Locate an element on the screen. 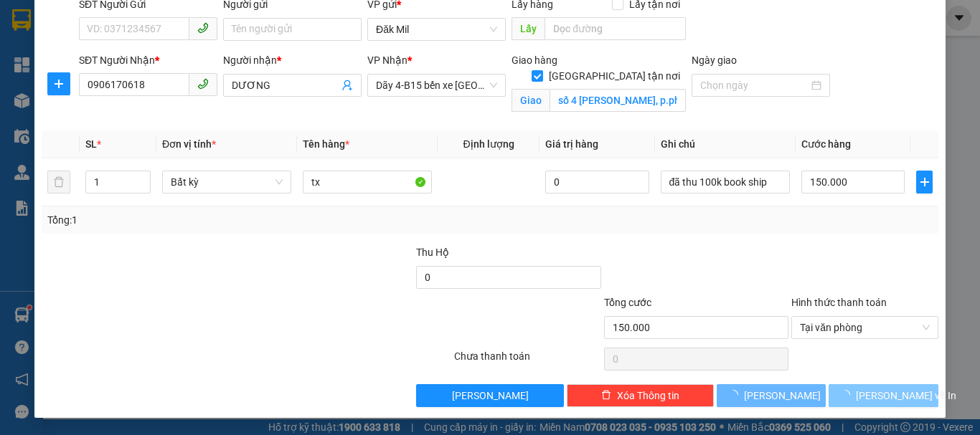 This screenshot has width=980, height=435. span: Lấy is located at coordinates (528, 29).